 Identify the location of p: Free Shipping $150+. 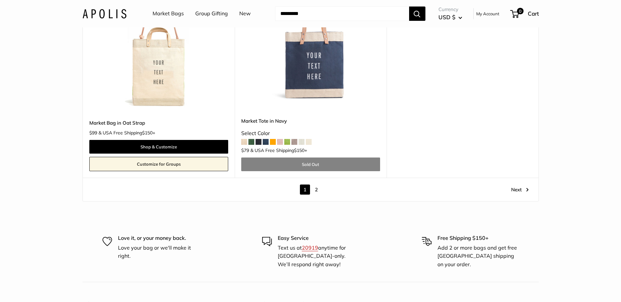
(478, 239).